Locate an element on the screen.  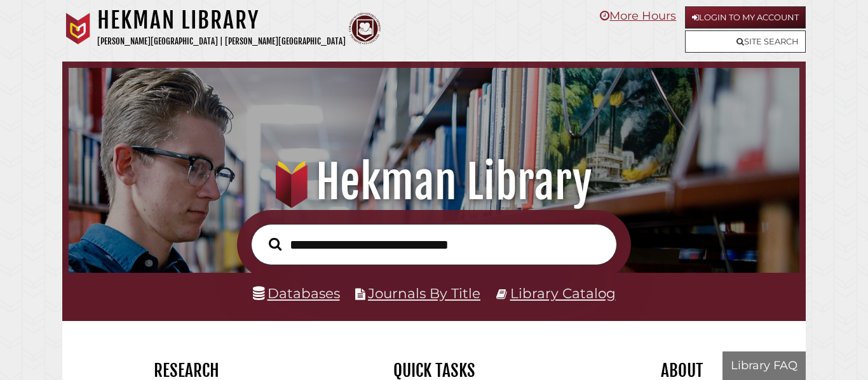
a: Library Catalog is located at coordinates (563, 293).